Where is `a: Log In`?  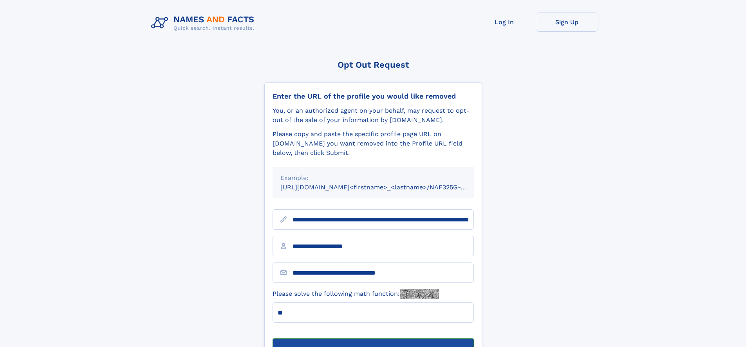 a: Log In is located at coordinates (504, 22).